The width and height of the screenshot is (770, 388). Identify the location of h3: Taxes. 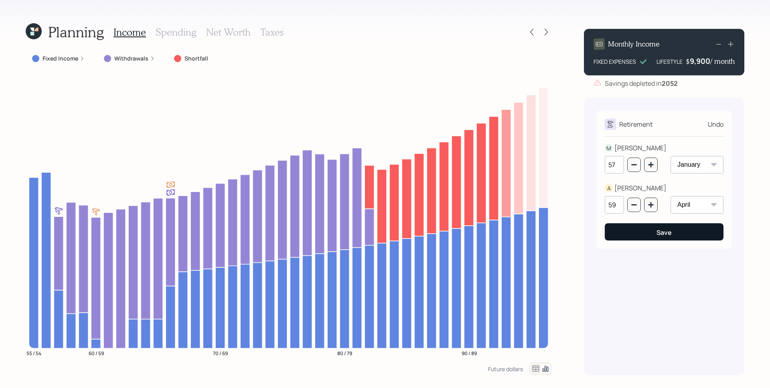
(272, 32).